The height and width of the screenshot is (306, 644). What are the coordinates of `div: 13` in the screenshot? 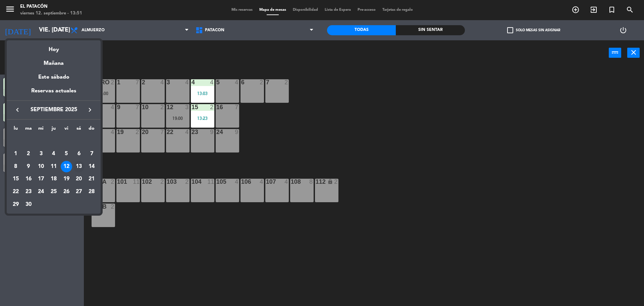 It's located at (79, 167).